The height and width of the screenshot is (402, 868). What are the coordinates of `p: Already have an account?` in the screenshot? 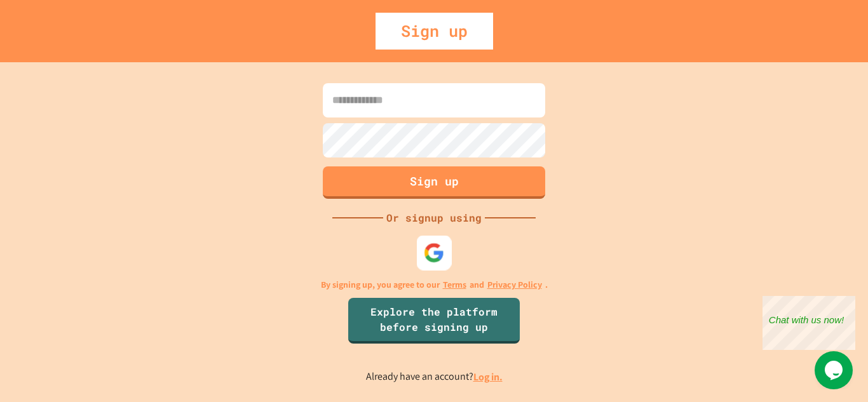 It's located at (434, 377).